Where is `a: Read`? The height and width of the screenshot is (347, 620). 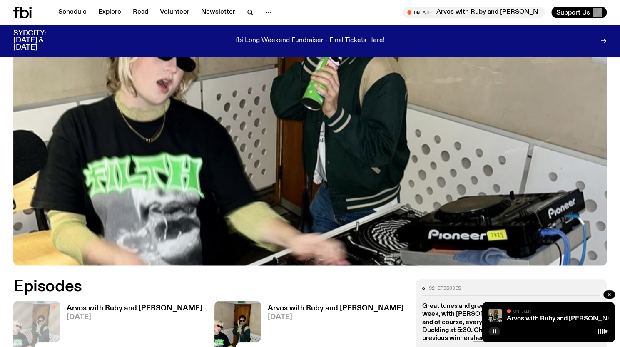
a: Read is located at coordinates (140, 12).